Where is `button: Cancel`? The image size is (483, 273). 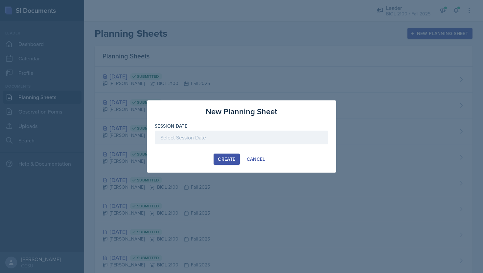 button: Cancel is located at coordinates (256, 159).